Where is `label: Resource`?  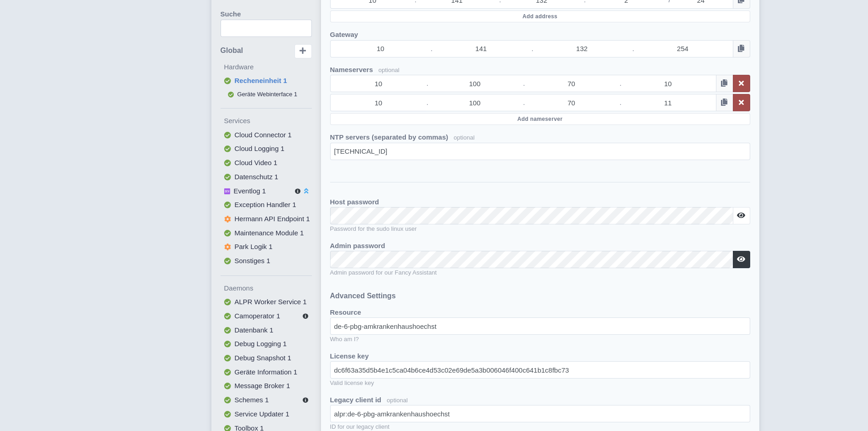 label: Resource is located at coordinates (346, 313).